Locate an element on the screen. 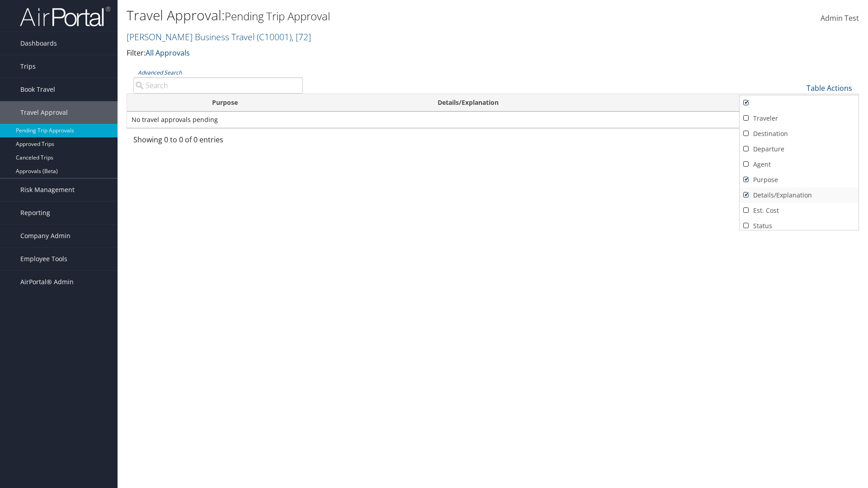  img: airportal-logo.png is located at coordinates (65, 16).